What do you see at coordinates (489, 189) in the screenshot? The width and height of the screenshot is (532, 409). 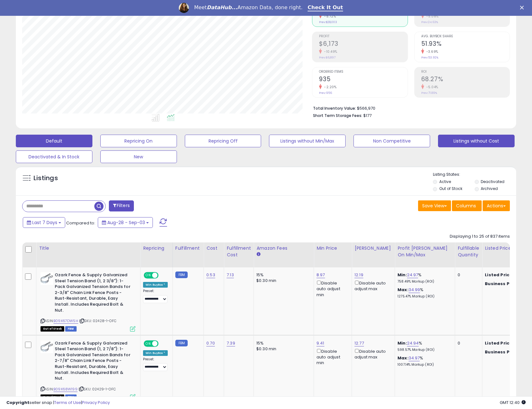 I see `label: Archived` at bounding box center [489, 189].